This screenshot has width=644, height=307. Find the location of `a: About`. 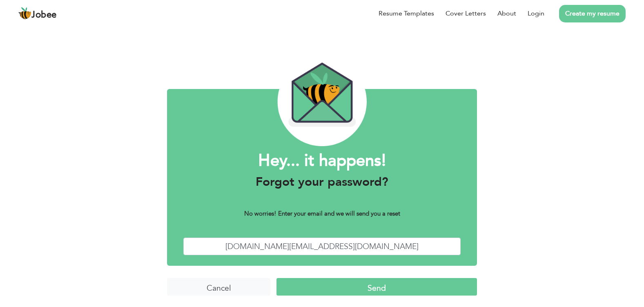

a: About is located at coordinates (507, 13).